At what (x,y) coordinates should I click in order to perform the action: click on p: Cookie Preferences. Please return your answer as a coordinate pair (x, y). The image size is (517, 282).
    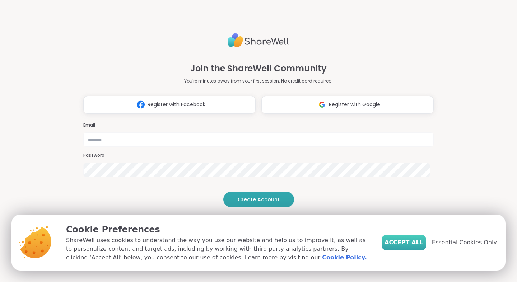
    Looking at the image, I should click on (218, 230).